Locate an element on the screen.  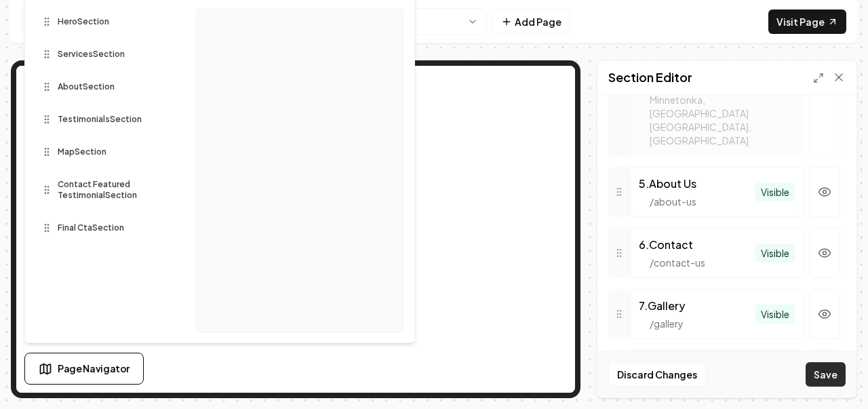
h2: Section Editor is located at coordinates (651, 78).